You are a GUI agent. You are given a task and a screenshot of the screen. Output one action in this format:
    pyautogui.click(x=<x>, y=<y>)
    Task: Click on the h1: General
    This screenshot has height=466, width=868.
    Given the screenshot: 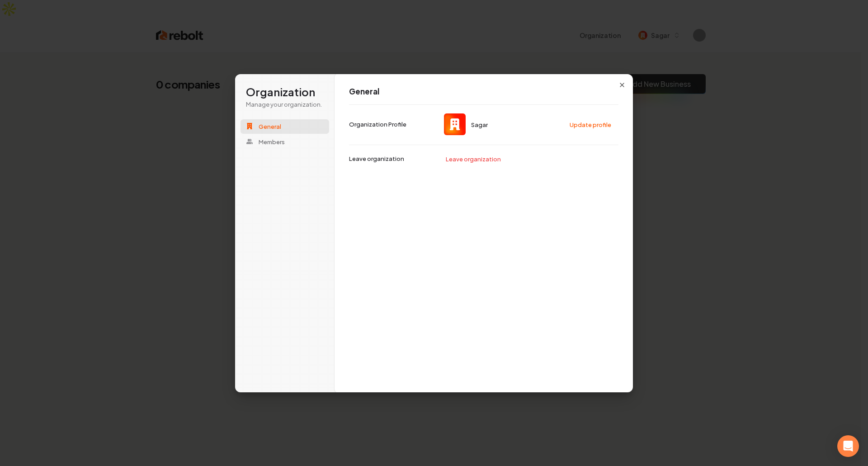 What is the action you would take?
    pyautogui.click(x=484, y=92)
    